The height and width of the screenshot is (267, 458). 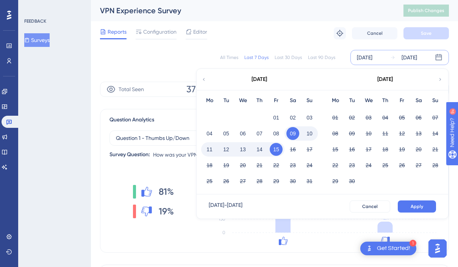 I want to click on button: 18, so click(x=209, y=166).